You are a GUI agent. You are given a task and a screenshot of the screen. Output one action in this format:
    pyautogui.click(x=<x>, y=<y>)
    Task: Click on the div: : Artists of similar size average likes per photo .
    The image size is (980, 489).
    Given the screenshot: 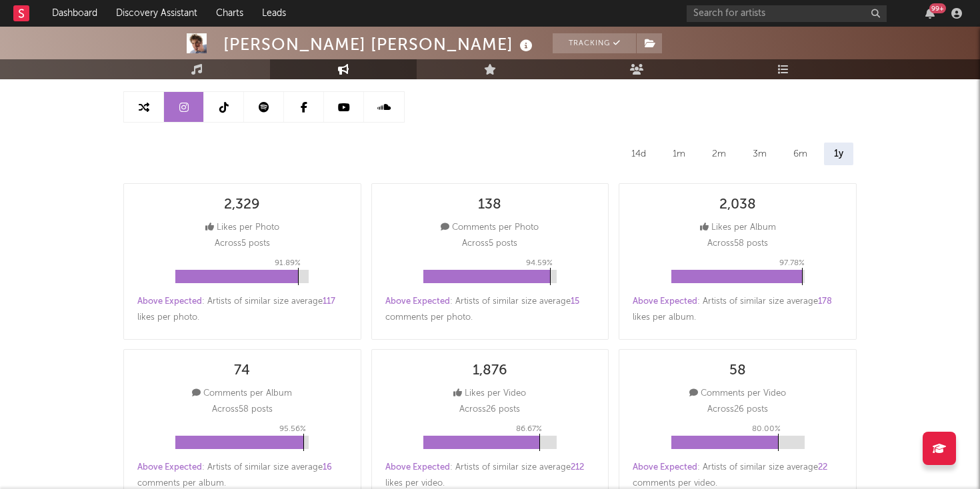 What is the action you would take?
    pyautogui.click(x=242, y=310)
    